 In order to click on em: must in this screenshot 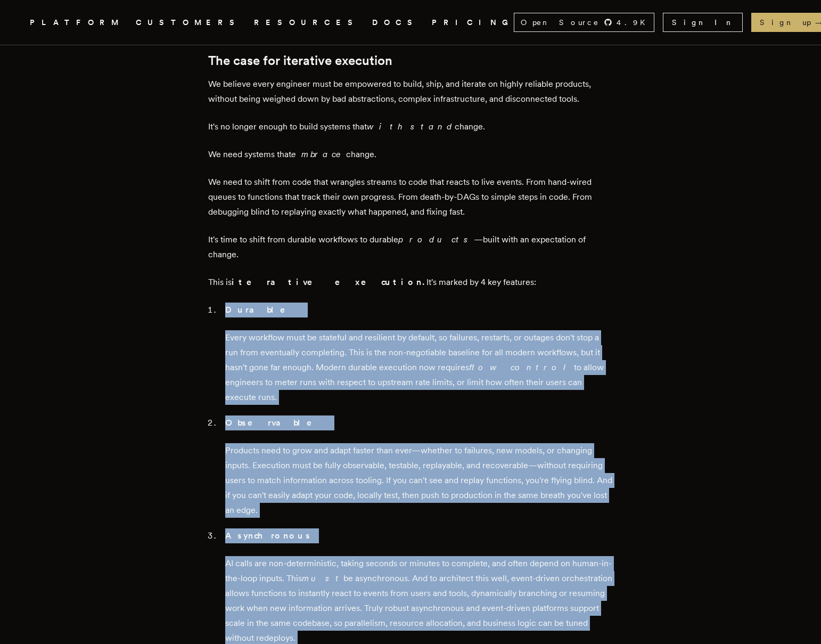, I will do `click(323, 578)`.